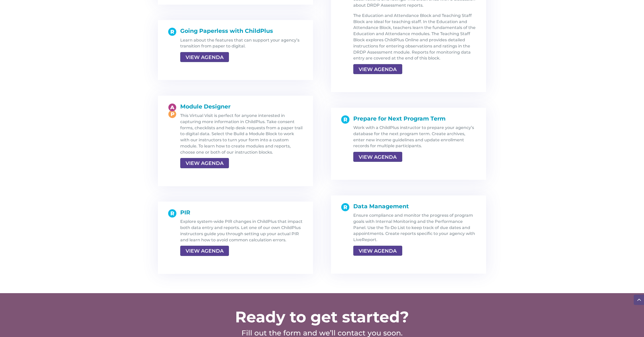  What do you see at coordinates (185, 213) in the screenshot?
I see `span: PIR` at bounding box center [185, 213].